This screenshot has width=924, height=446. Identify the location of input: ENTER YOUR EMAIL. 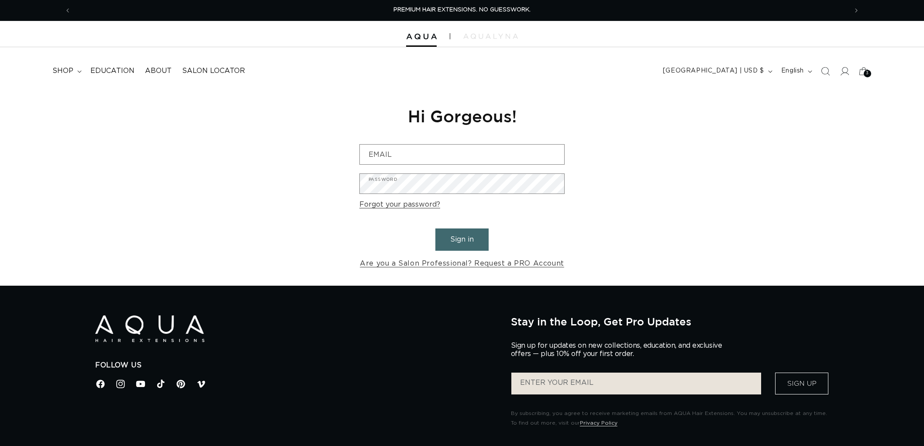
(636, 383).